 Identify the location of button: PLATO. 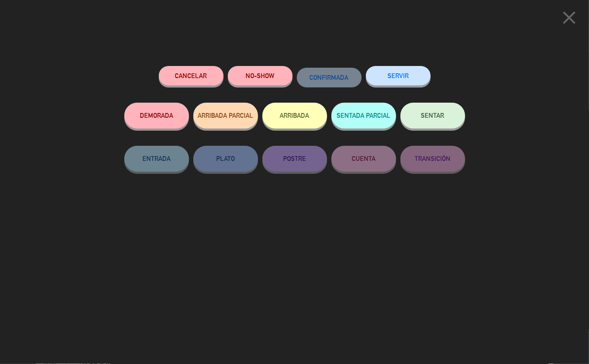
(226, 158).